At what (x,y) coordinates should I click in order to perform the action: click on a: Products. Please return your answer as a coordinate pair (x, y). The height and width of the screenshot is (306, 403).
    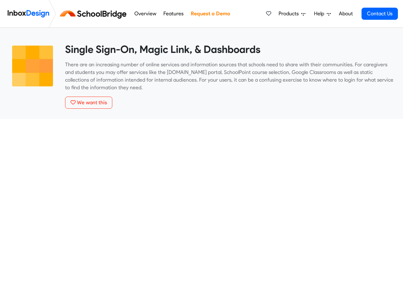
    Looking at the image, I should click on (292, 14).